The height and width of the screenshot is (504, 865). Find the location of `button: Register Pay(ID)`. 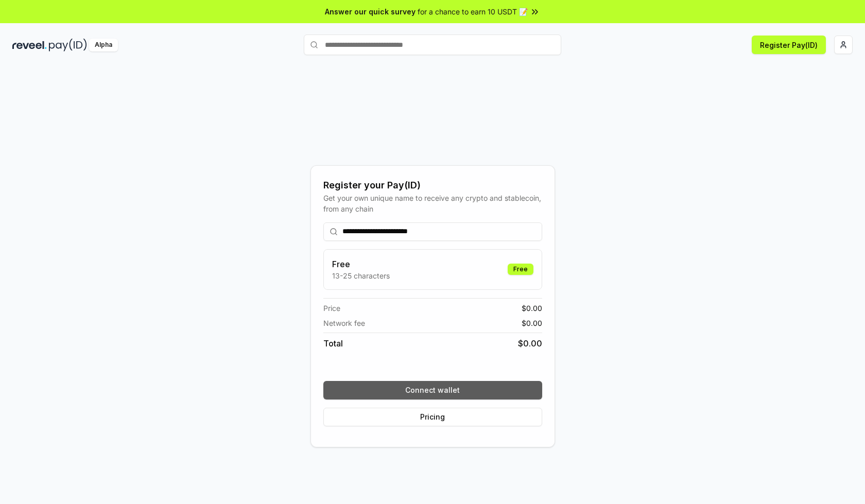

button: Register Pay(ID) is located at coordinates (789, 45).